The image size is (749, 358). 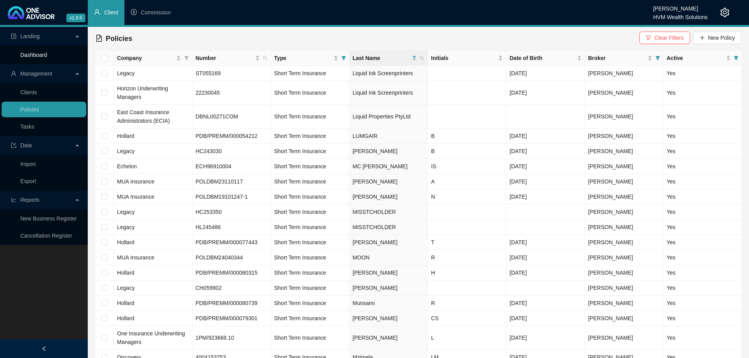 What do you see at coordinates (381, 58) in the screenshot?
I see `span: Last Name` at bounding box center [381, 58].